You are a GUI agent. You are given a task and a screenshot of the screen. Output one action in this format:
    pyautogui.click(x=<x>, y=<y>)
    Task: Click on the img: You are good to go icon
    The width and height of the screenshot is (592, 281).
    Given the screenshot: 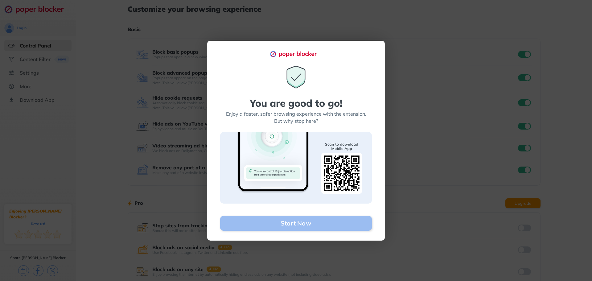 What is the action you would take?
    pyautogui.click(x=296, y=77)
    